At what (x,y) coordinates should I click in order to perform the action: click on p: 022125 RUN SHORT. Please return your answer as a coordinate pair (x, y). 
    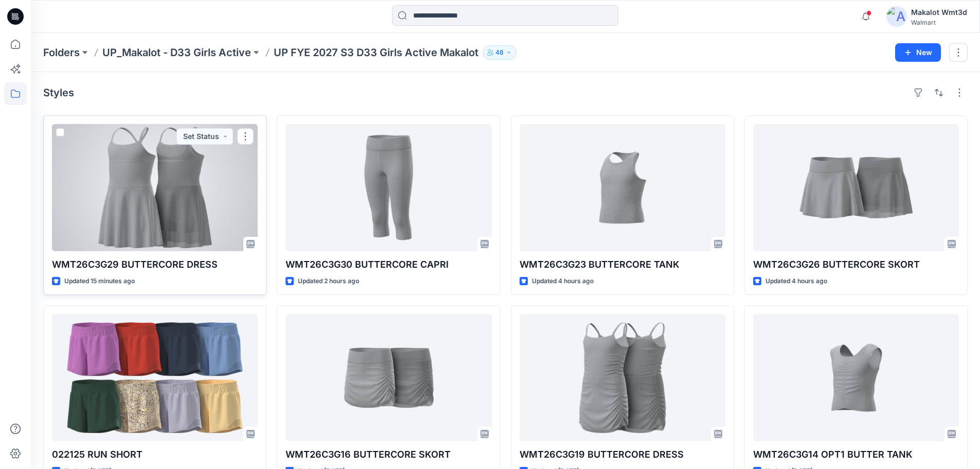
    Looking at the image, I should click on (155, 455).